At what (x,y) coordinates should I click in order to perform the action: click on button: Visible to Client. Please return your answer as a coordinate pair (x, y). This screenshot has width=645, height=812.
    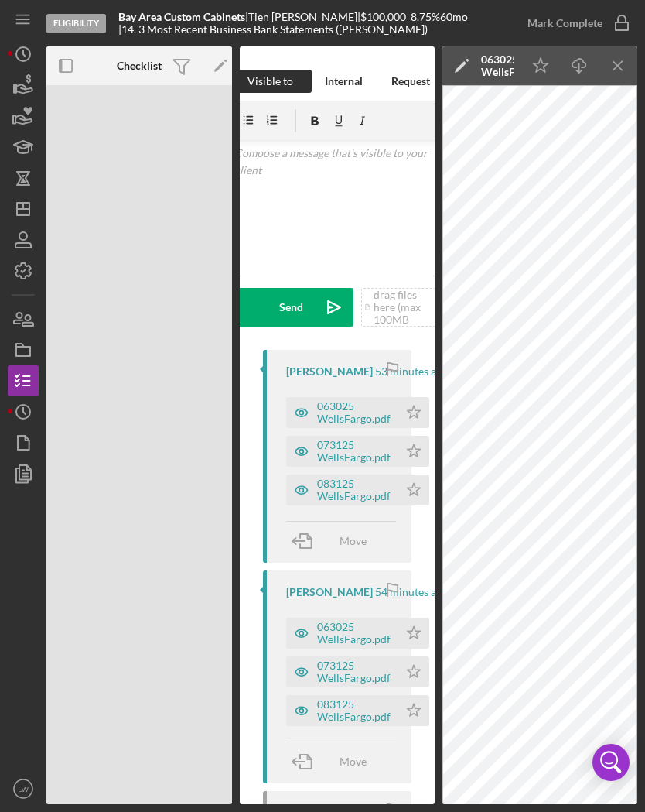
    Looking at the image, I should click on (271, 81).